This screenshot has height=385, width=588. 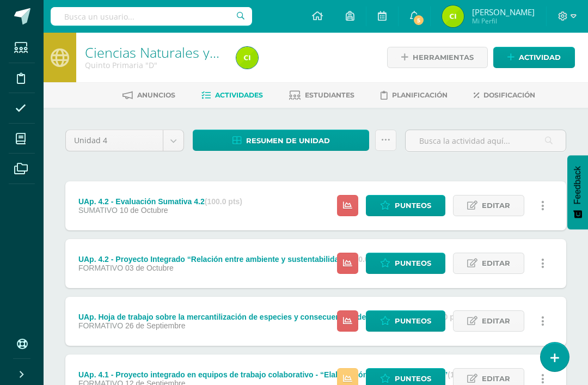 I want to click on span: Actividades, so click(x=239, y=95).